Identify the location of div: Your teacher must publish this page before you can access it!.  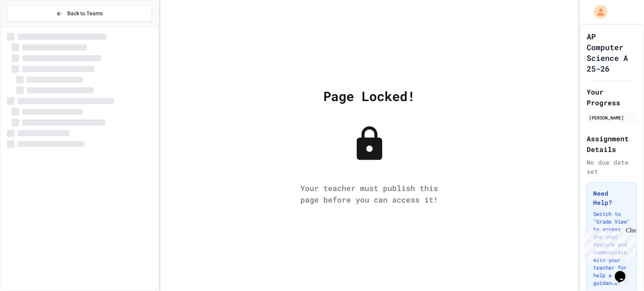
(369, 194).